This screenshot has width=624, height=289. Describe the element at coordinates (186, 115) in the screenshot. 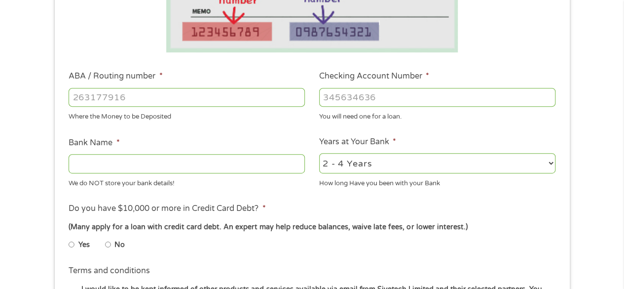

I see `div: Where the Money to be Deposited` at that location.